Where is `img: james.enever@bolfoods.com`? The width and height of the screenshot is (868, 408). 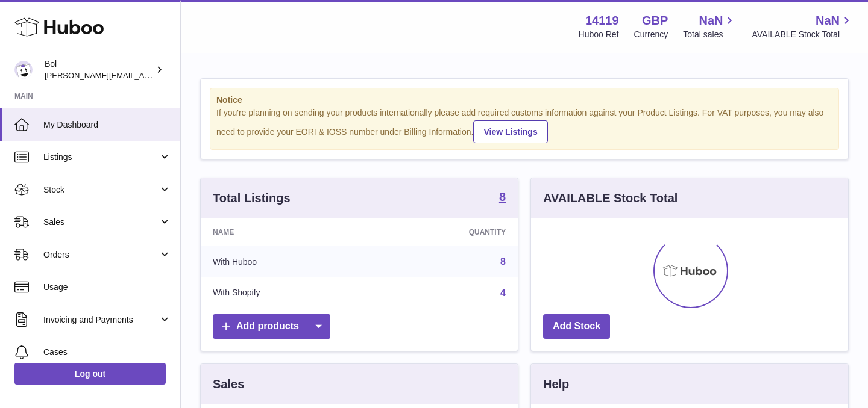
img: james.enever@bolfoods.com is located at coordinates (23, 70).